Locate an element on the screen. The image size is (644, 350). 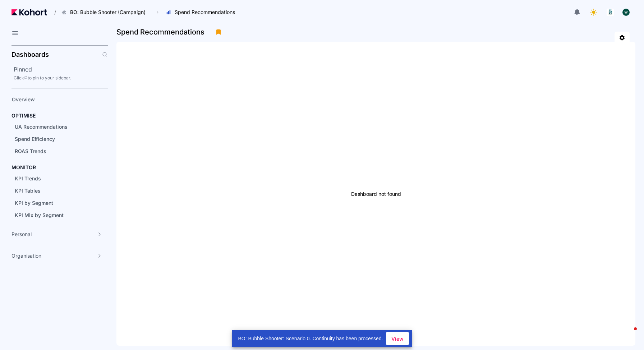
a: KPI by Segment is located at coordinates (54, 203).